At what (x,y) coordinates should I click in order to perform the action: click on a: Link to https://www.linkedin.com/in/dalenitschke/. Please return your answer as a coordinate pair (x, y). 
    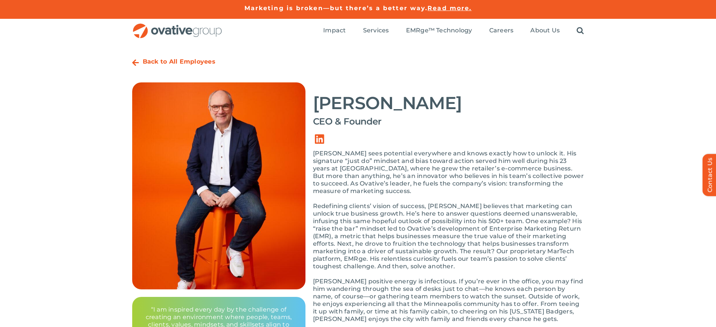
    Looking at the image, I should click on (320, 139).